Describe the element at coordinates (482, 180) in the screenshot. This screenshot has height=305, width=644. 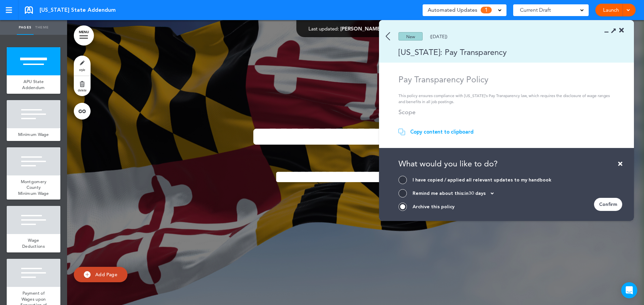
I see `div: I have copied / applied all relevant updates to my handbook` at that location.